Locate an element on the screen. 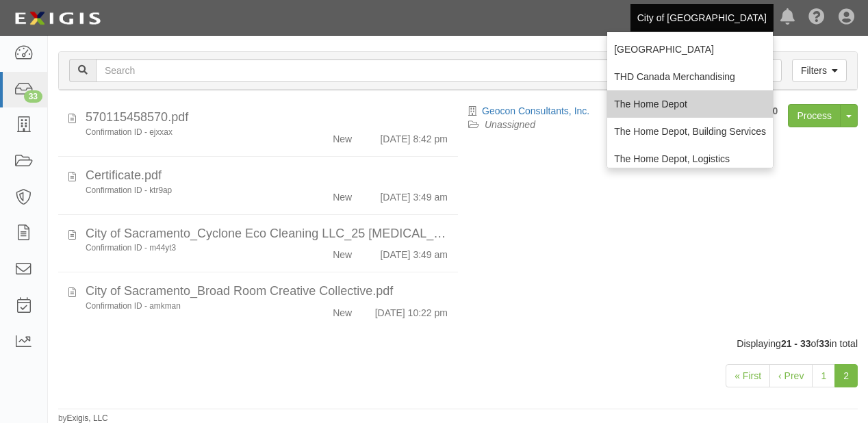 This screenshot has height=423, width=868. a: The Home Depot, Building Services is located at coordinates (690, 132).